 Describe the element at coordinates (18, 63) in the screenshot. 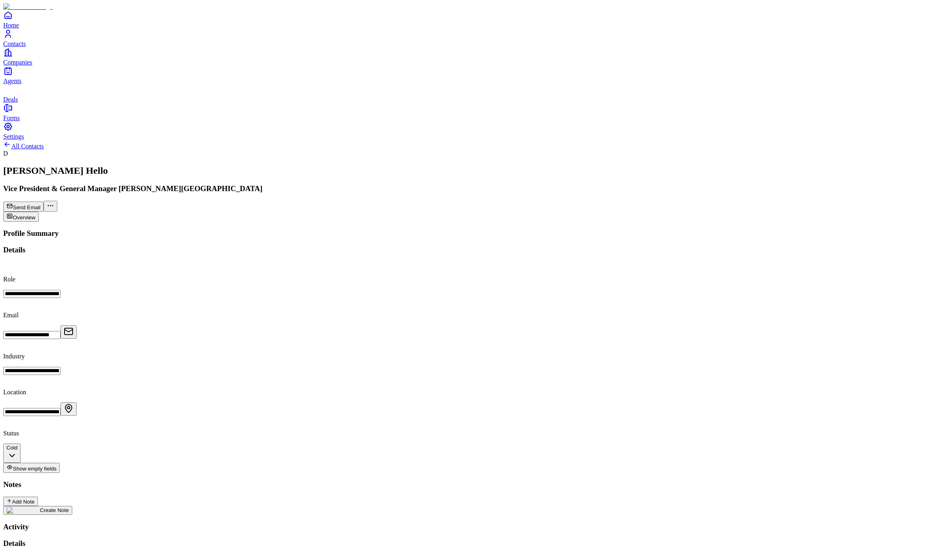

I see `span: Companies` at that location.